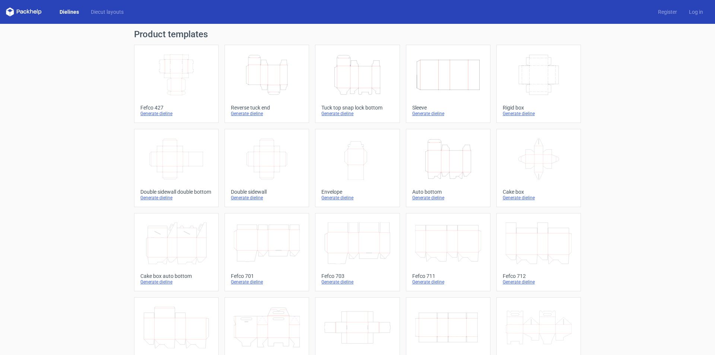 This screenshot has width=715, height=355. What do you see at coordinates (357, 192) in the screenshot?
I see `div: Envelope` at bounding box center [357, 192].